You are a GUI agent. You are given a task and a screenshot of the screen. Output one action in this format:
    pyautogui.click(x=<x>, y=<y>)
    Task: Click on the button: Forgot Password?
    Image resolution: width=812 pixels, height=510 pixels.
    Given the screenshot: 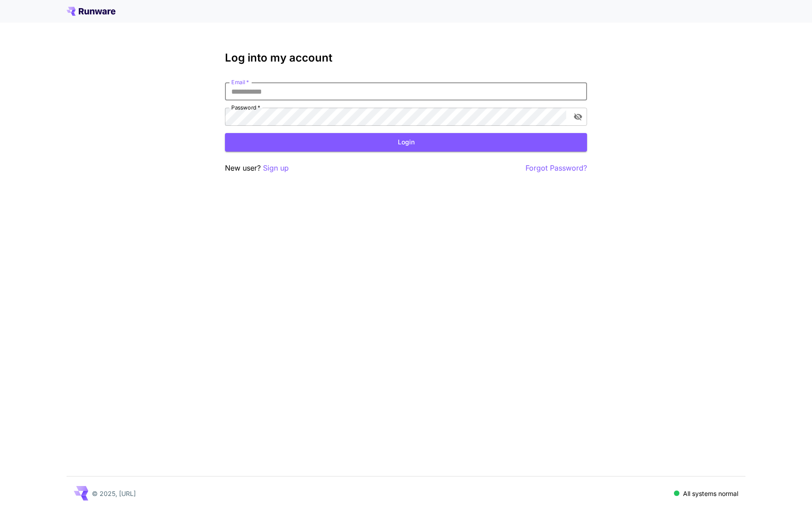 What is the action you would take?
    pyautogui.click(x=556, y=168)
    